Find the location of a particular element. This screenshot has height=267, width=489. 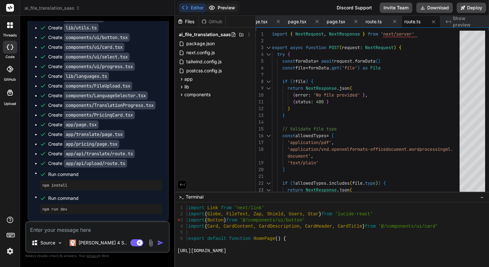

span: '@/components/ui/card' is located at coordinates (408, 227).